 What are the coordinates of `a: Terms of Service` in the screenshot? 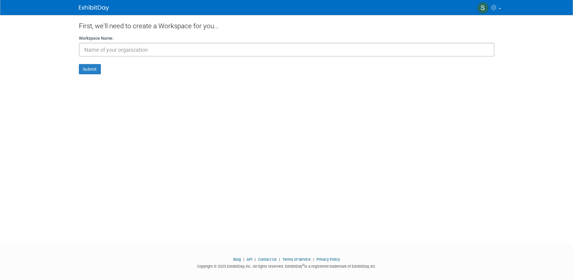 It's located at (297, 260).